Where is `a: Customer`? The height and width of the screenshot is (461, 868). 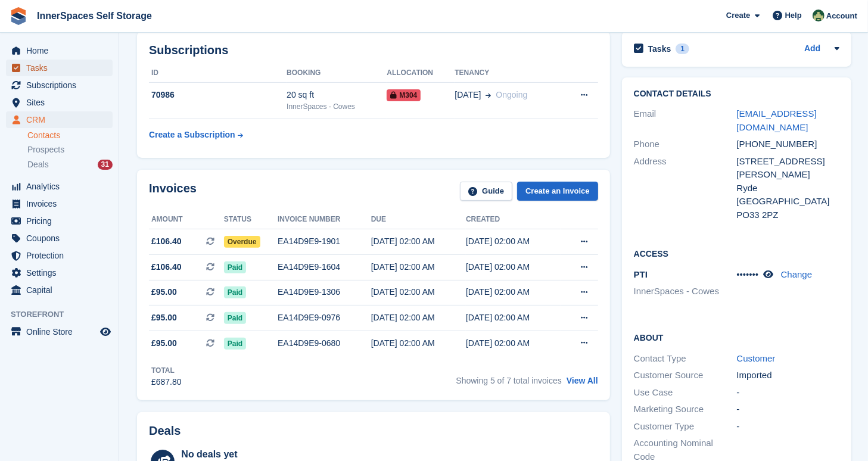
a: Customer is located at coordinates (755, 358).